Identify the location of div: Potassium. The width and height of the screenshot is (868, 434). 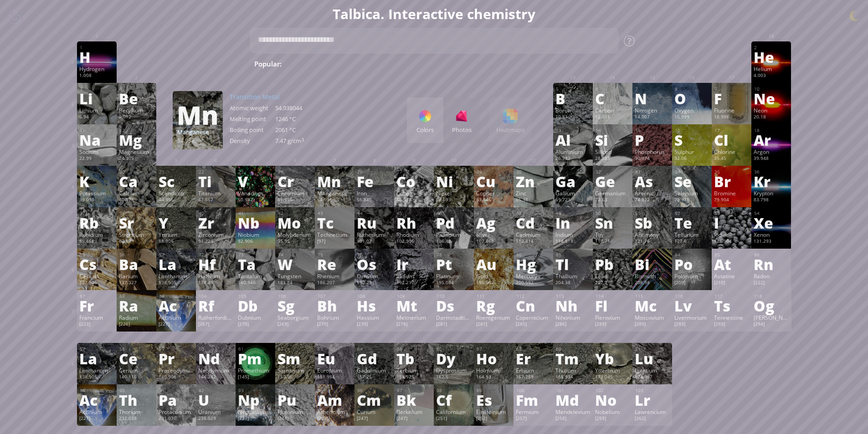
(96, 193).